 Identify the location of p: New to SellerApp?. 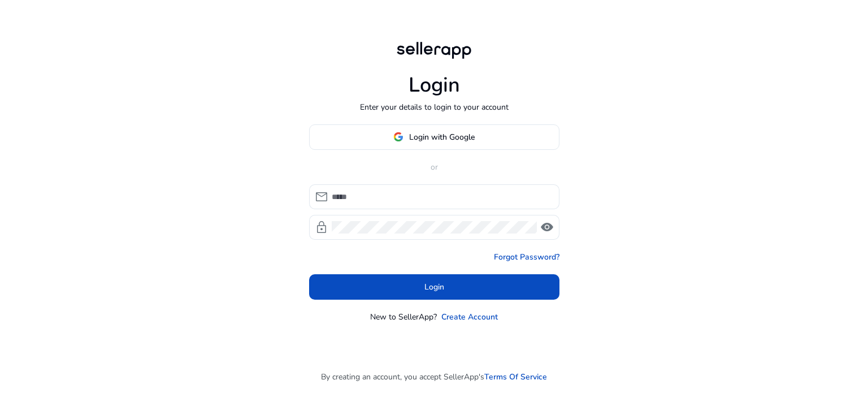
(404, 316).